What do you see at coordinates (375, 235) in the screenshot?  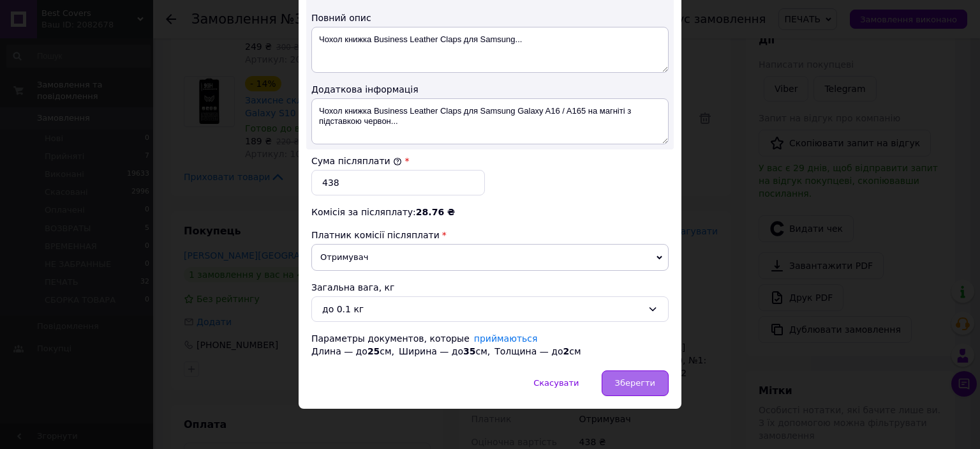 I see `span: Платник комісії післяплати` at bounding box center [375, 235].